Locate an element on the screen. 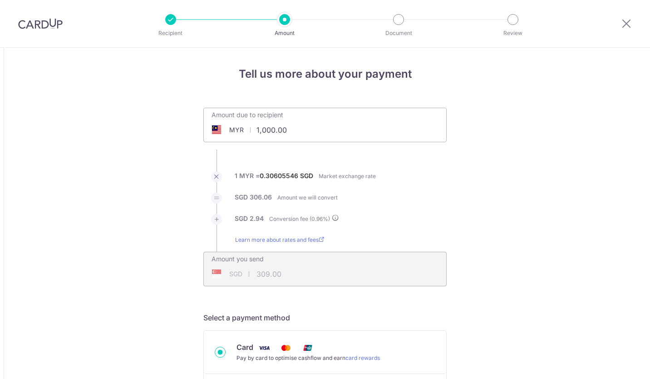  label: Market exchange rate is located at coordinates (347, 176).